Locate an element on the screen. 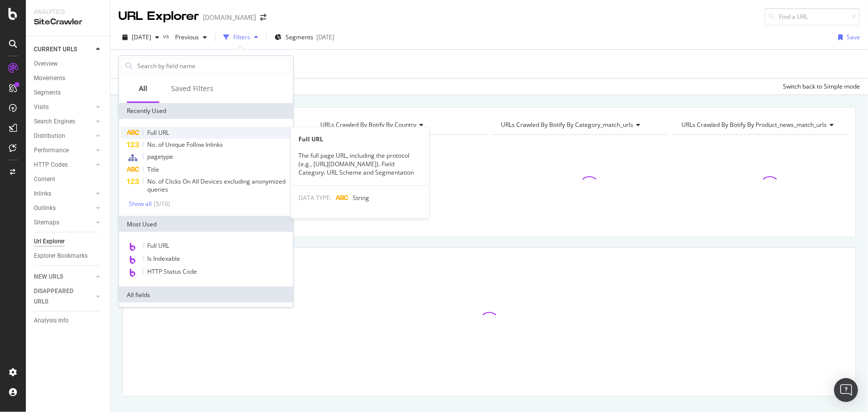 Image resolution: width=868 pixels, height=412 pixels. a: HTTP Codes is located at coordinates (63, 164).